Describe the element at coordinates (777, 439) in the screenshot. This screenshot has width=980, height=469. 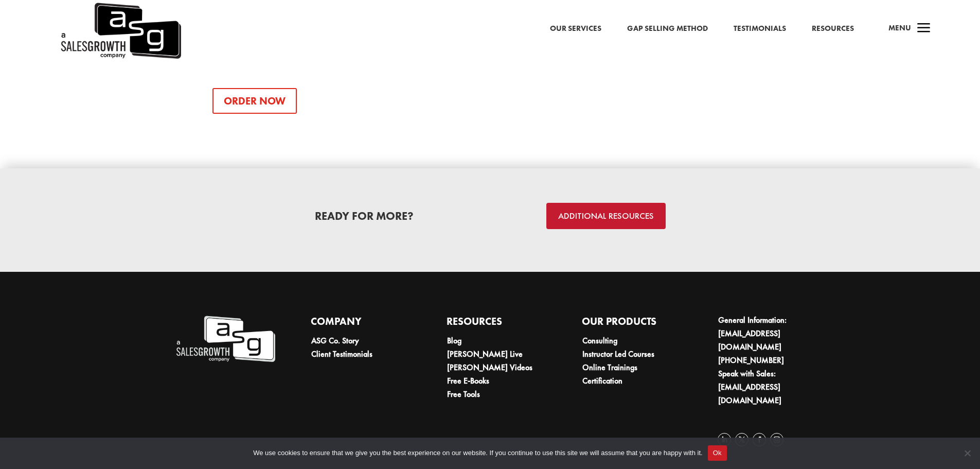
I see `a: Follow on Instagram` at that location.